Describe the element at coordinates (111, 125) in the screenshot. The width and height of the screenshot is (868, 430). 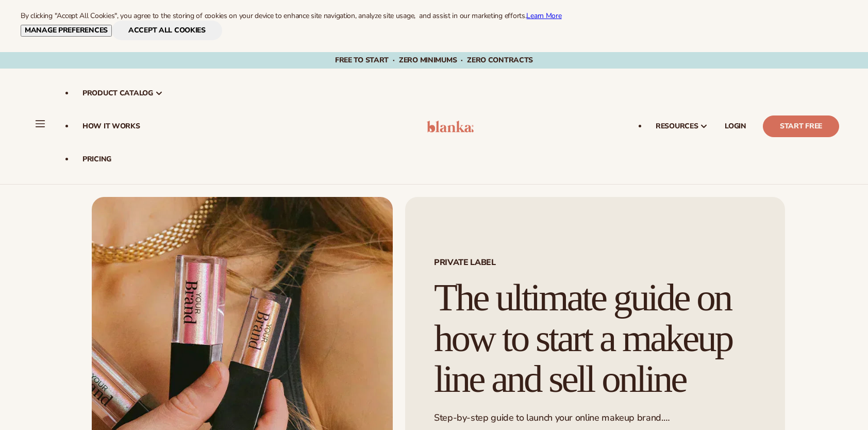
I see `span: How It Works` at that location.